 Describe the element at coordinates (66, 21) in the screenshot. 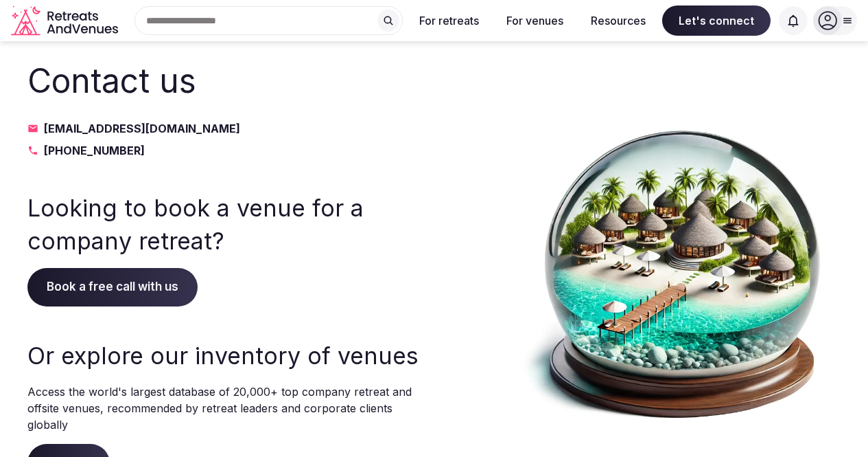

I see `a: Visit the homepage` at that location.